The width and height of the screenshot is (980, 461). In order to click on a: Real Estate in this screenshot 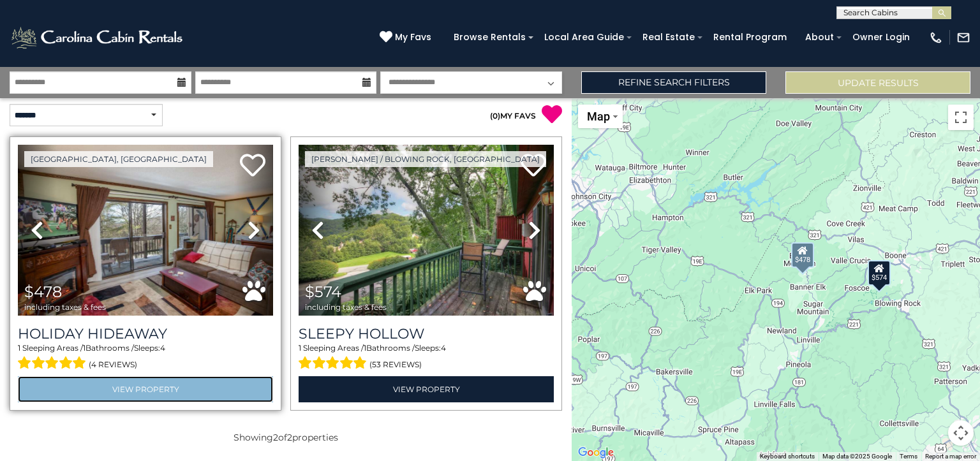, I will do `click(669, 37)`.